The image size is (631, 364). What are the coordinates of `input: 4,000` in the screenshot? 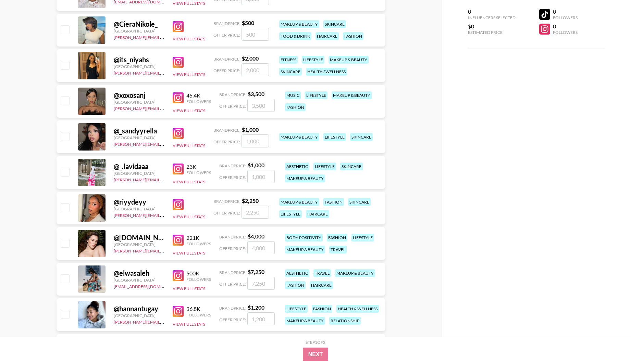 It's located at (261, 248).